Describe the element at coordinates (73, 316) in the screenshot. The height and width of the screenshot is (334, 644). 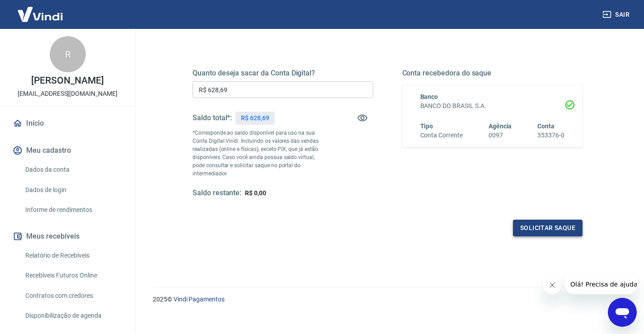
I see `a: Disponibilização de agenda` at that location.